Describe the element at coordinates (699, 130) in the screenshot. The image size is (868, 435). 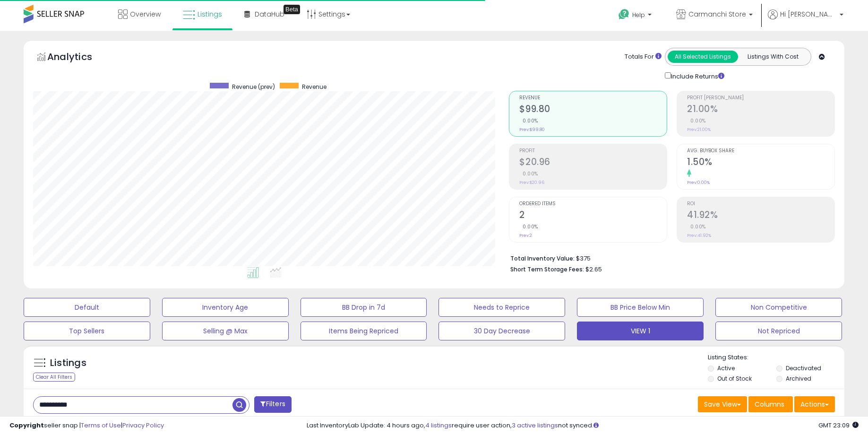
I see `small: Prev: 21.00%` at that location.